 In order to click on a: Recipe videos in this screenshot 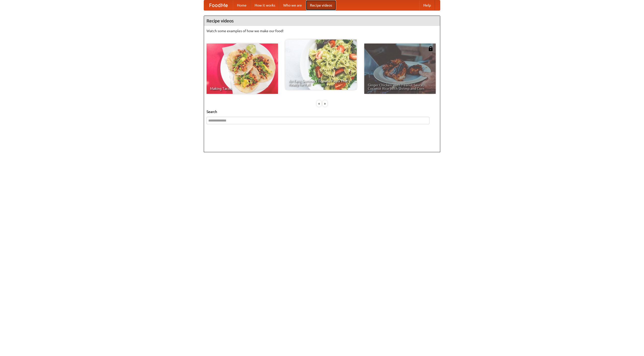, I will do `click(321, 5)`.